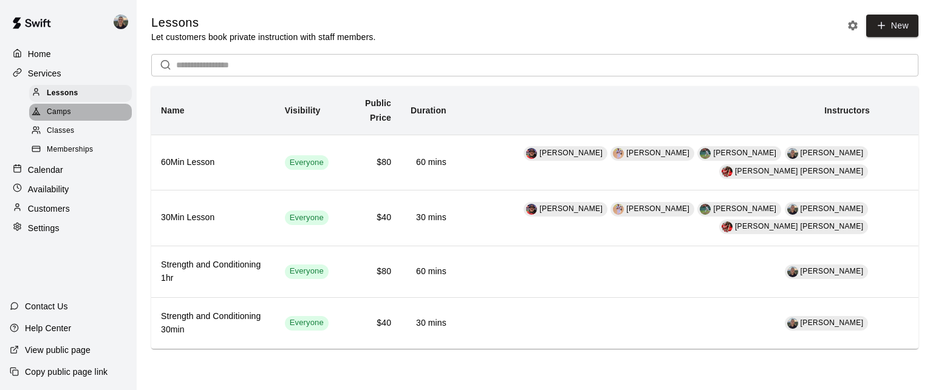 The image size is (933, 390). What do you see at coordinates (68, 228) in the screenshot?
I see `a: Settings` at bounding box center [68, 228].